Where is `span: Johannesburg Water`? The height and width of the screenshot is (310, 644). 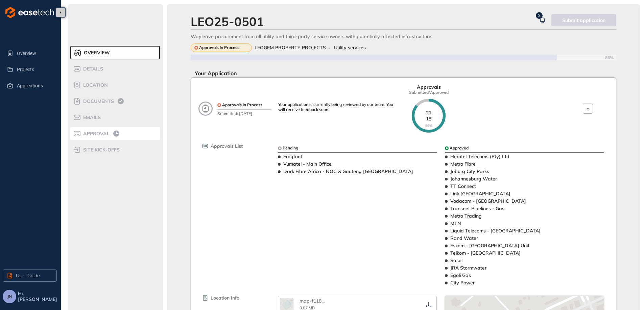 span: Johannesburg Water is located at coordinates (474, 179).